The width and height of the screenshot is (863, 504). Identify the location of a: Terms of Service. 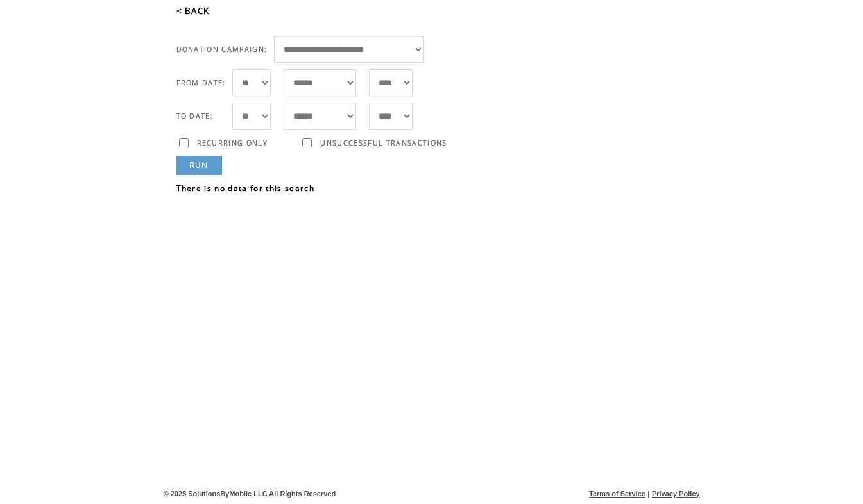
(617, 494).